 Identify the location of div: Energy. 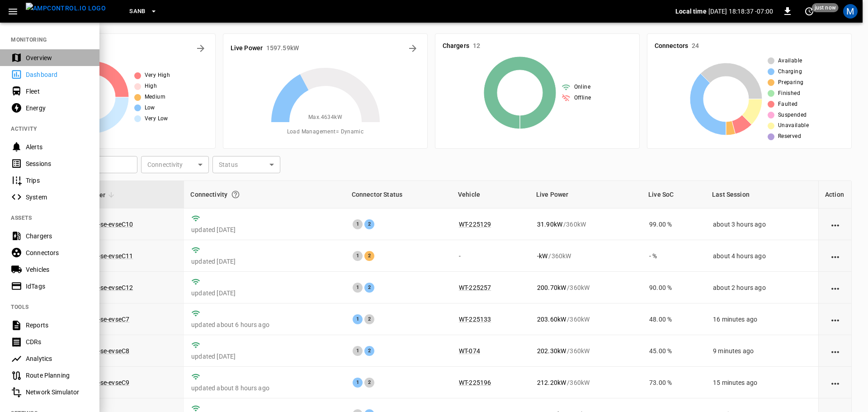
(57, 108).